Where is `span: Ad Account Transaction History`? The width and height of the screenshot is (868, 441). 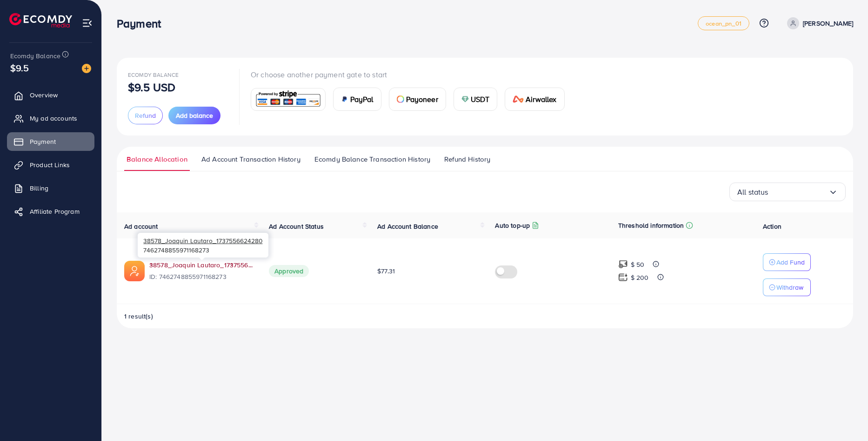
span: Ad Account Transaction History is located at coordinates (251, 159).